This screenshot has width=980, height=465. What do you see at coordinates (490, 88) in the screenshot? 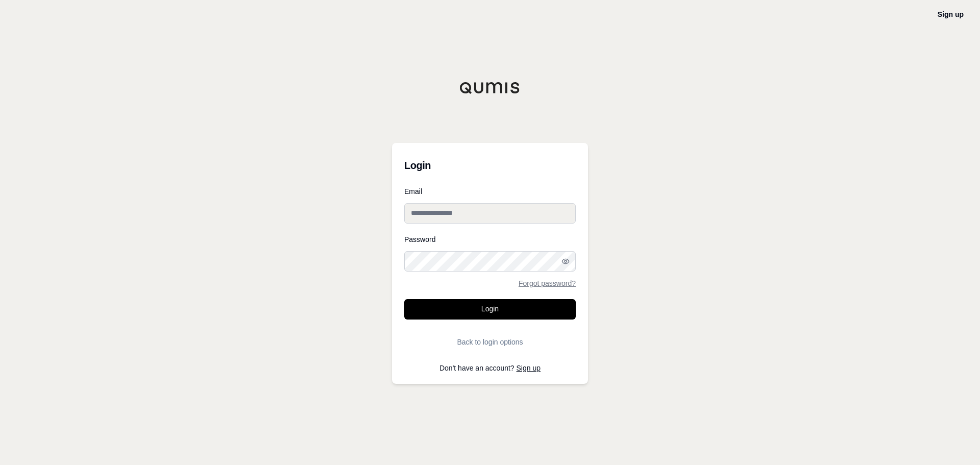
I see `img: Qumis` at bounding box center [490, 88].